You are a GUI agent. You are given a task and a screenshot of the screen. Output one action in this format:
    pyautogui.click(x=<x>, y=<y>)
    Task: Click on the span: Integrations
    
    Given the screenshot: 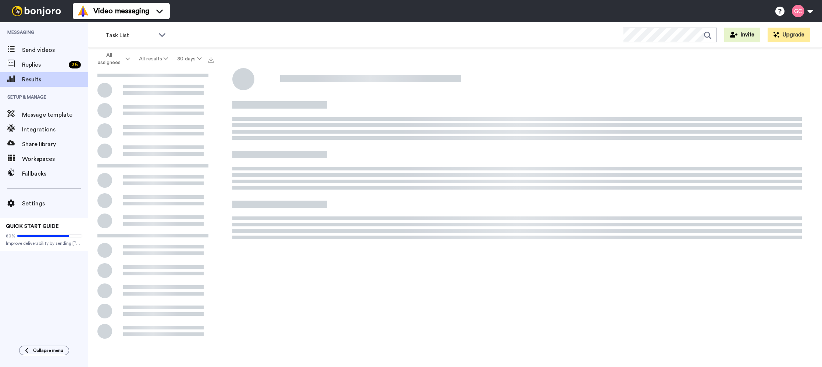 What is the action you would take?
    pyautogui.click(x=55, y=129)
    